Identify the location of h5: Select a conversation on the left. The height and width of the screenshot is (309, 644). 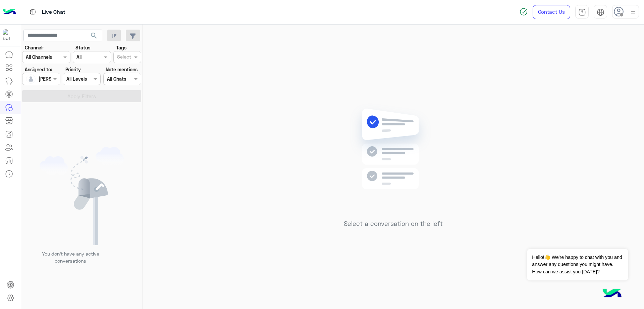
(393, 224).